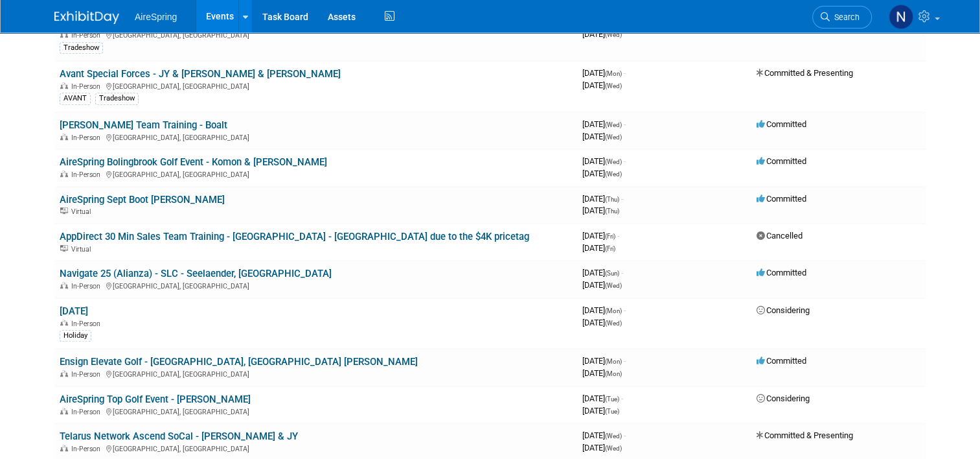 Image resolution: width=980 pixels, height=459 pixels. I want to click on img: ExhibitDay, so click(87, 18).